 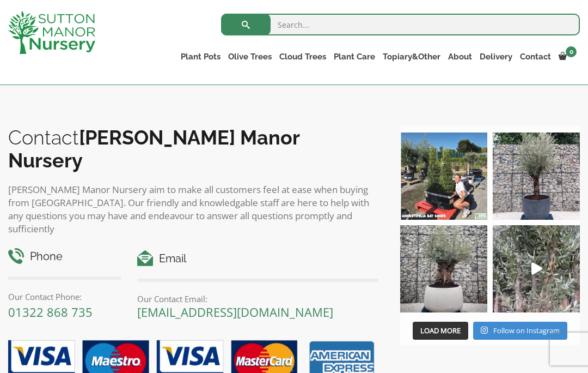 What do you see at coordinates (194, 149) in the screenshot?
I see `h2: Contact` at bounding box center [194, 149].